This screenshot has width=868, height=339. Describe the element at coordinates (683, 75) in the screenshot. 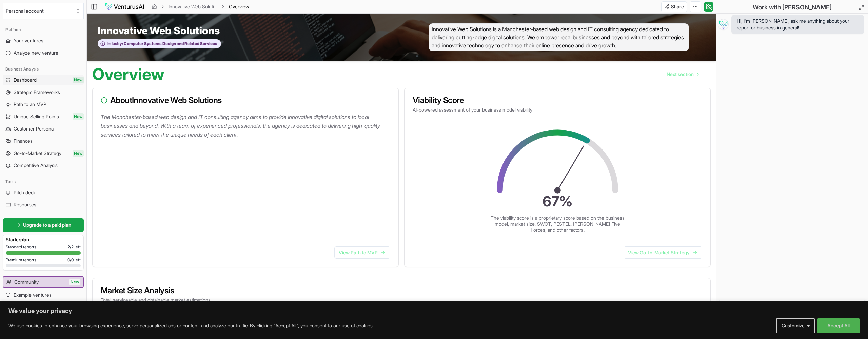

I see `a: Go to next page` at that location.